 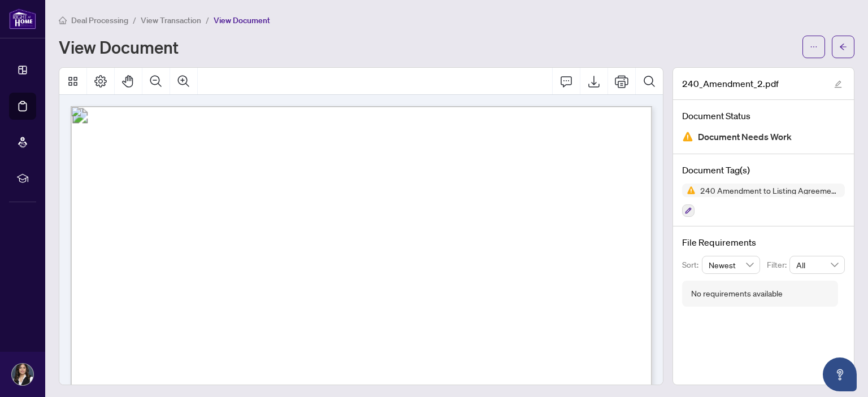 I want to click on img: Document Status, so click(x=688, y=137).